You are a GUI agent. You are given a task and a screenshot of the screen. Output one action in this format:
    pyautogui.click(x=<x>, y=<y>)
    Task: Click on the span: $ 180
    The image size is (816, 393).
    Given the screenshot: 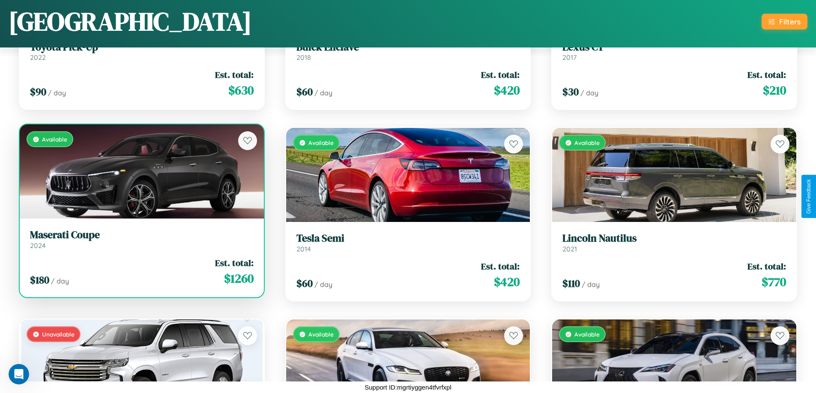 What is the action you would take?
    pyautogui.click(x=39, y=280)
    